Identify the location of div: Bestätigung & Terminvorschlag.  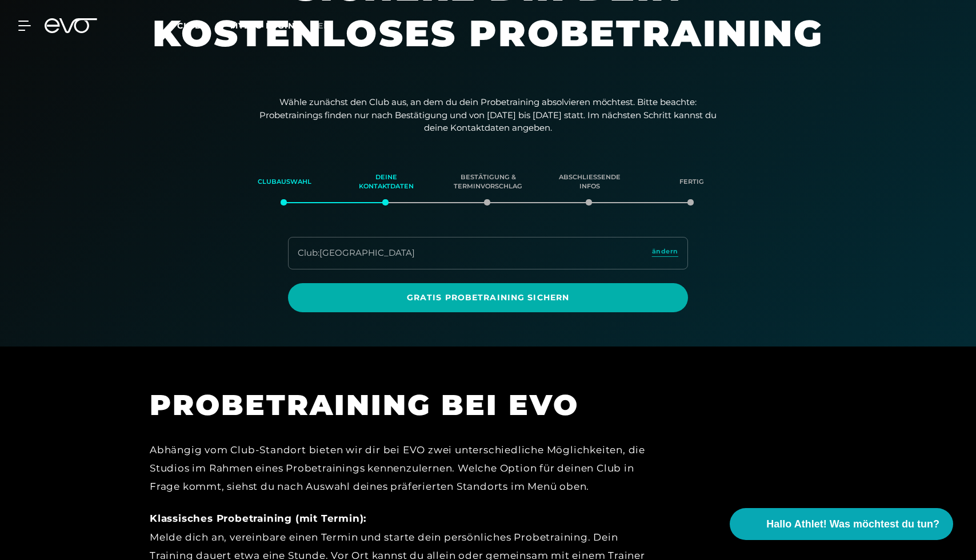
(488, 182).